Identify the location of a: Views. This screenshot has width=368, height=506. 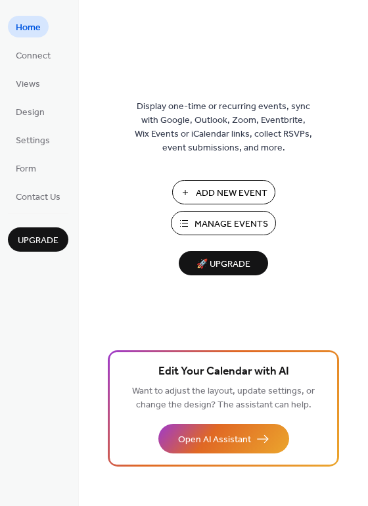
(28, 83).